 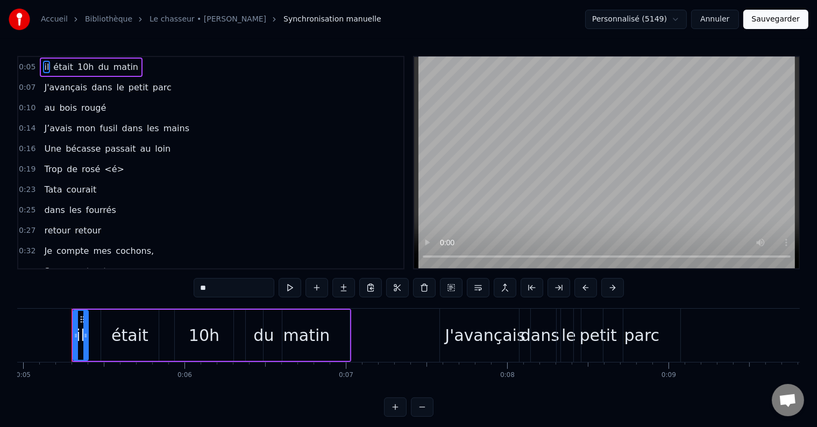 What do you see at coordinates (27, 67) in the screenshot?
I see `span: 0:05` at bounding box center [27, 67].